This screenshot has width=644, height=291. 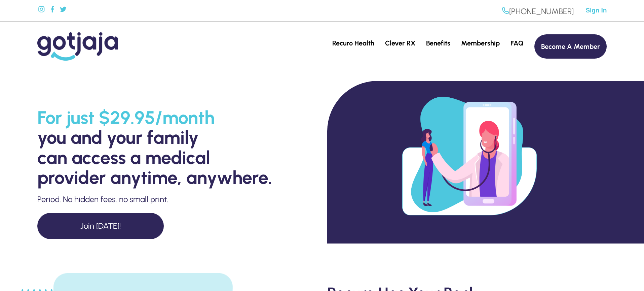 I want to click on a: FAQ, so click(x=517, y=43).